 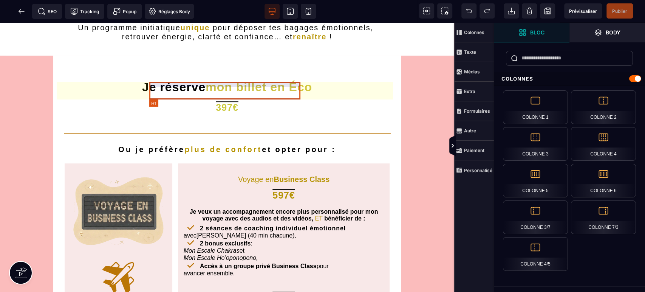 What do you see at coordinates (273, 205) in the screenshot?
I see `b: 2 séances de coaching individuel émotionnel` at bounding box center [273, 205].